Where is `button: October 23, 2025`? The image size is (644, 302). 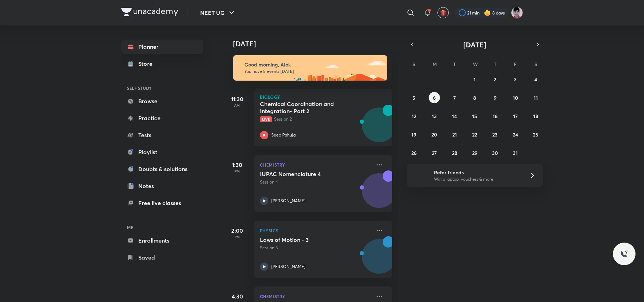
button: October 23, 2025 is located at coordinates (495, 135).